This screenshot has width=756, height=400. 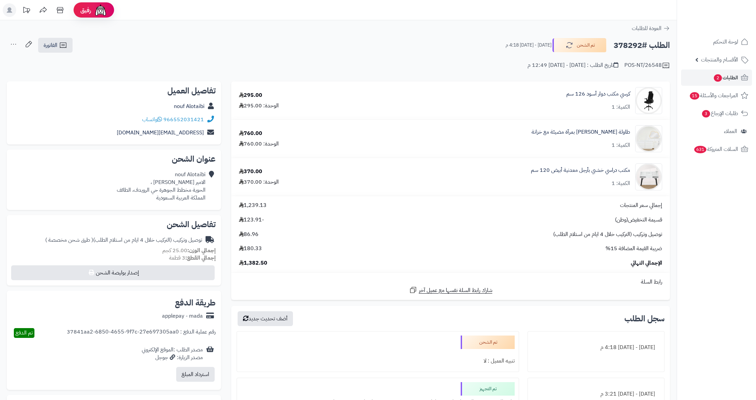 What do you see at coordinates (451, 282) in the screenshot?
I see `div: رابط السلة` at bounding box center [451, 282].